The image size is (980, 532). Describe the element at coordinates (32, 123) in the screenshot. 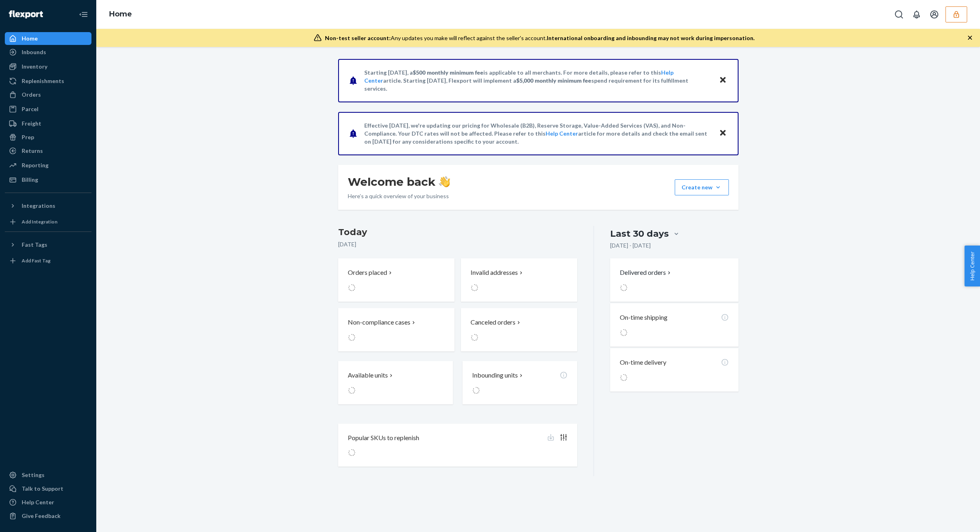

I see `div: Freight` at that location.